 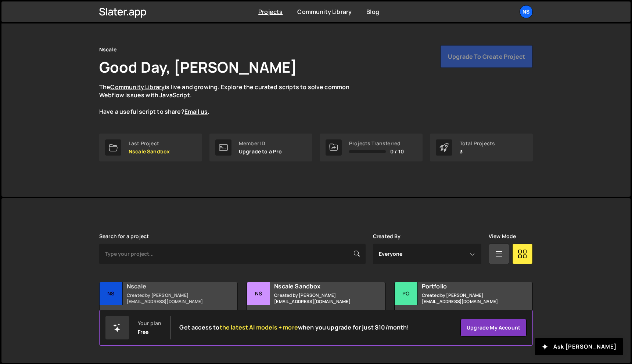 I want to click on h2: Nscale Sandbox, so click(x=318, y=287).